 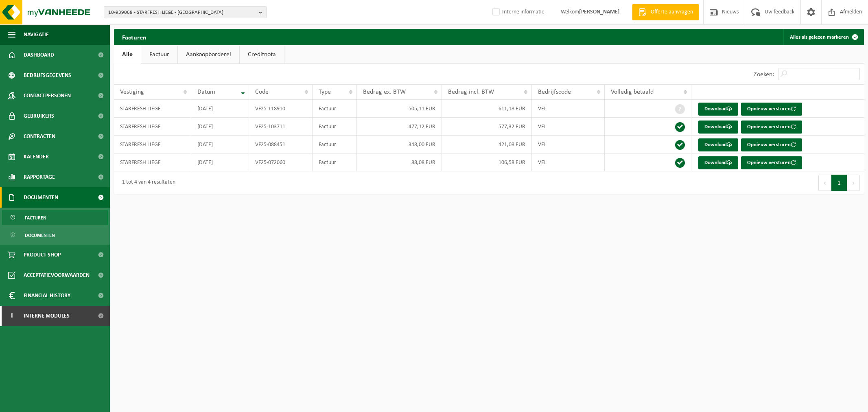 What do you see at coordinates (399, 127) in the screenshot?
I see `td: 477,12 EUR` at bounding box center [399, 127].